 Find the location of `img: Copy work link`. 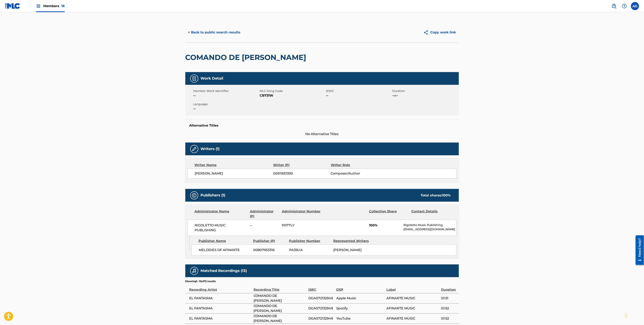

img: Copy work link is located at coordinates (427, 32).